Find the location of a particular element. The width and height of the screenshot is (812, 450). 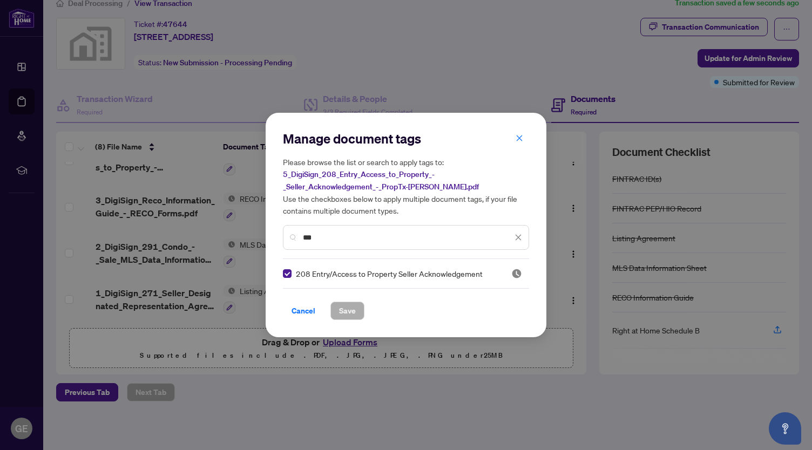

span: Pending Review is located at coordinates (517, 274).